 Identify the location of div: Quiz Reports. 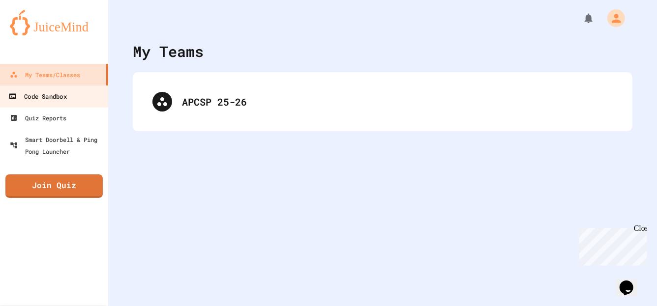
(38, 118).